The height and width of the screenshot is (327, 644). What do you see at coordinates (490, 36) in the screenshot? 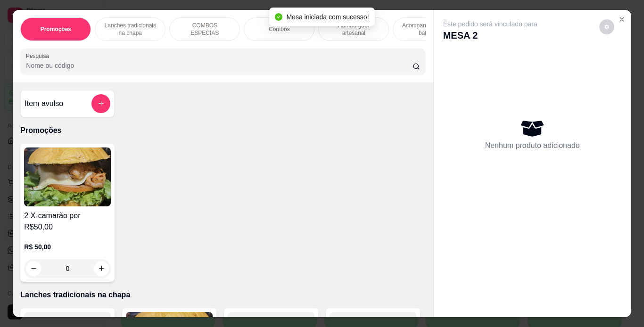
I see `p: MESA 2` at bounding box center [490, 36].